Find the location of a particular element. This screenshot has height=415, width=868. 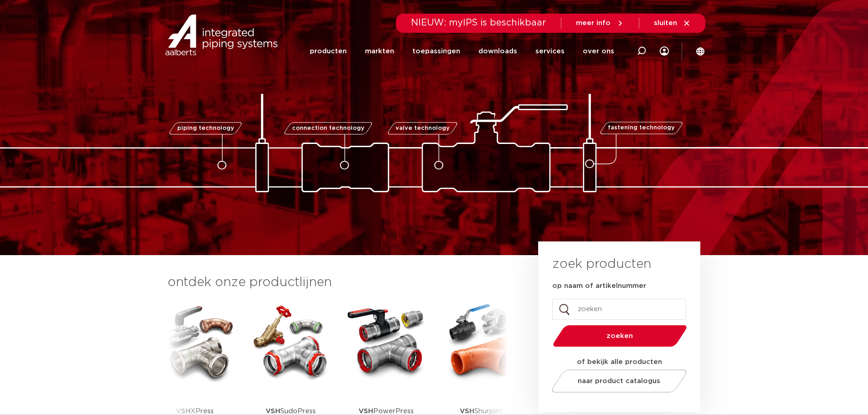

span: naar product catalogus is located at coordinates (618, 381).